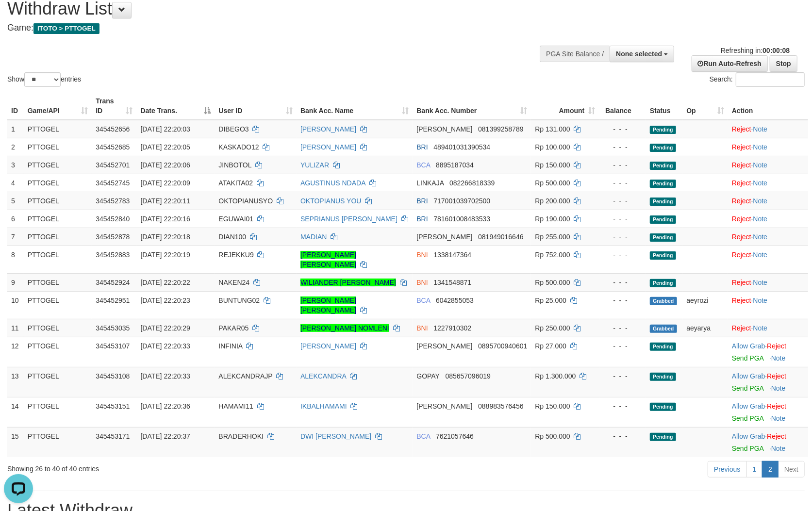  What do you see at coordinates (623, 106) in the screenshot?
I see `th: Balance` at bounding box center [623, 106].